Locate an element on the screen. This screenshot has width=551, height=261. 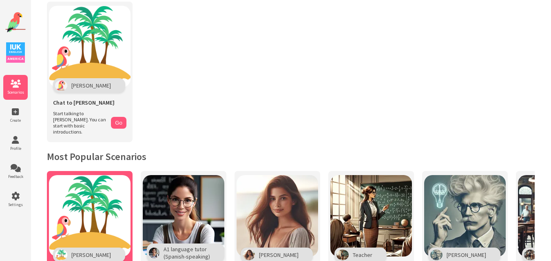
h2: Most Popular Scenarios is located at coordinates (291, 156).